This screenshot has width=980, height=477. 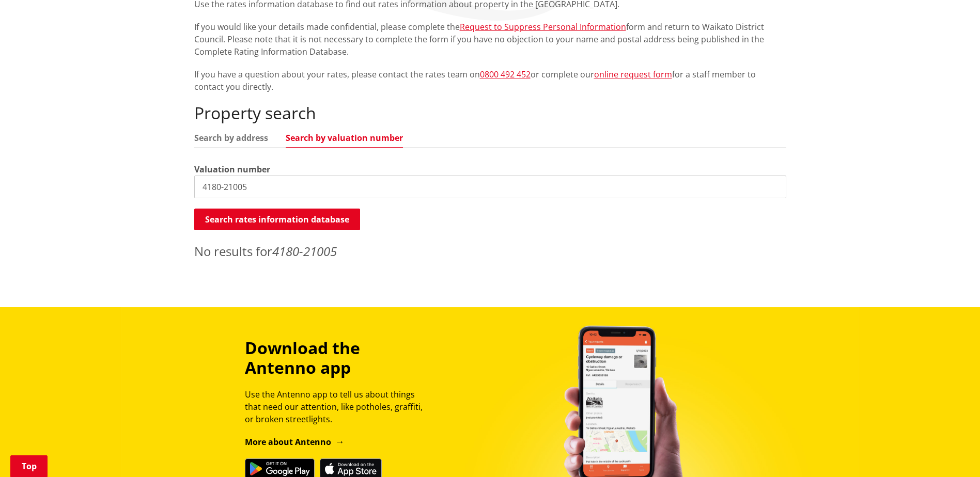 I want to click on p: Use the Antenno app to tell us about things that need our attention, like potholes, graffiti, or ..., so click(x=338, y=407).